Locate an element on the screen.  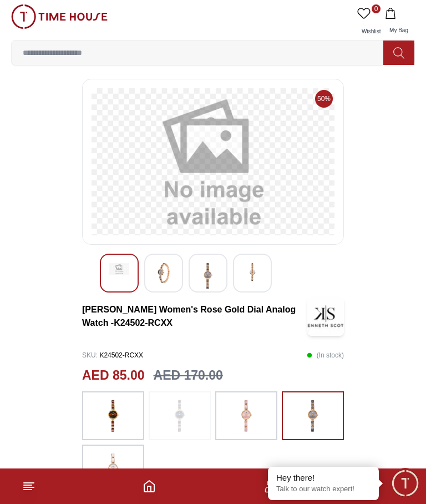
div: Chat Widget is located at coordinates (405, 483).